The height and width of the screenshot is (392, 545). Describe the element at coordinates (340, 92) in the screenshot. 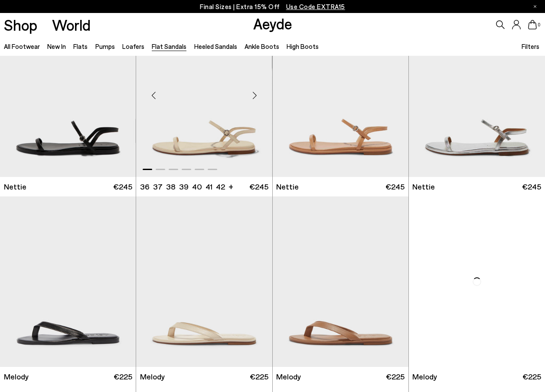

I see `div: 2 / 6` at that location.